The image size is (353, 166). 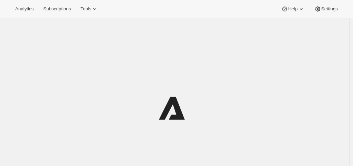 What do you see at coordinates (24, 9) in the screenshot?
I see `button: Analytics` at bounding box center [24, 9].